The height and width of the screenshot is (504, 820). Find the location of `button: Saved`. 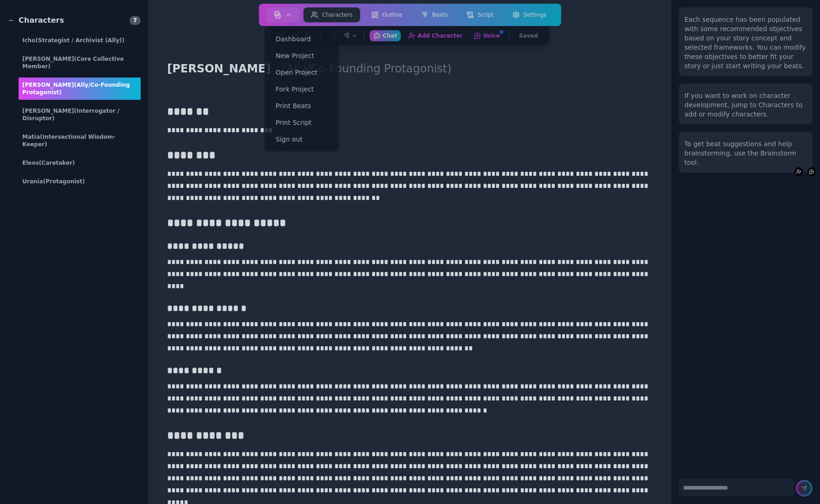

button: Saved is located at coordinates (528, 36).